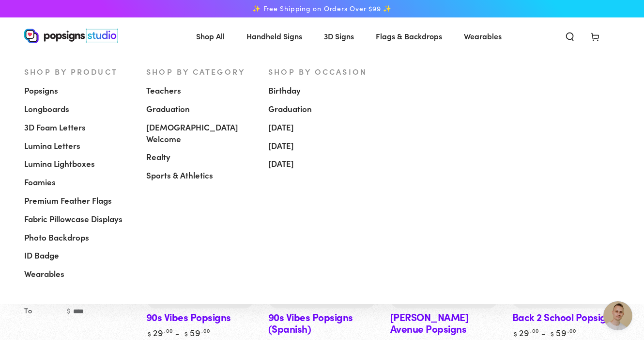  I want to click on a: Lumina Letters, so click(78, 146).